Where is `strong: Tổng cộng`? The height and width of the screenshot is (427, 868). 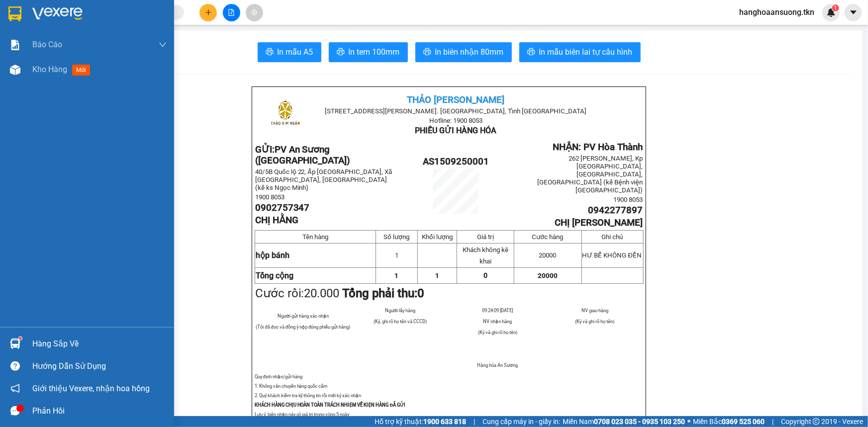 strong: Tổng cộng is located at coordinates (275, 276).